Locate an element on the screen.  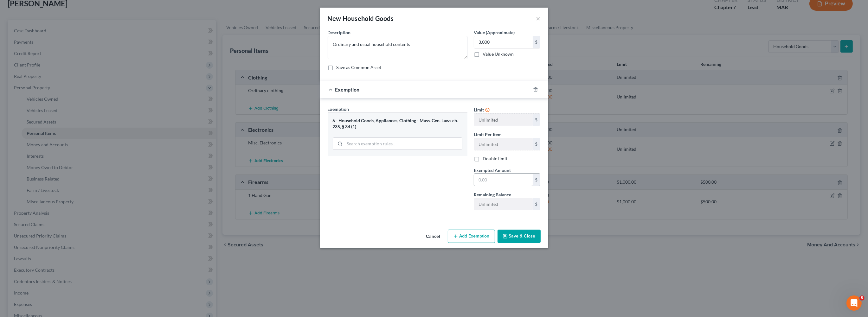
span: Limit is located at coordinates (479, 109).